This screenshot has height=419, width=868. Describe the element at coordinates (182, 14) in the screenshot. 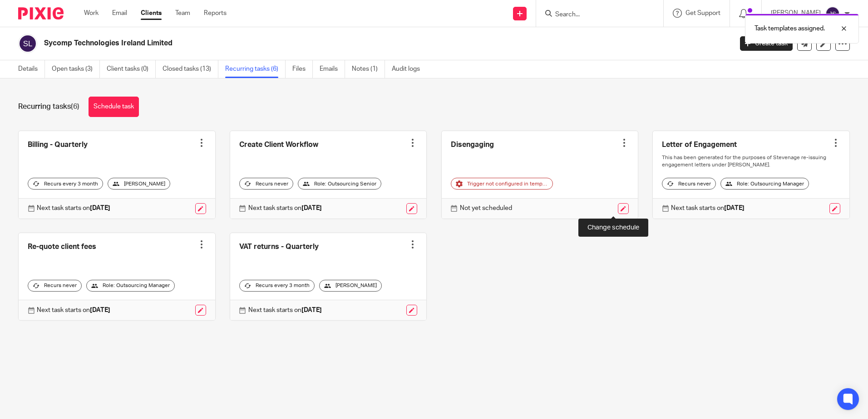

I see `a: Team` at that location.